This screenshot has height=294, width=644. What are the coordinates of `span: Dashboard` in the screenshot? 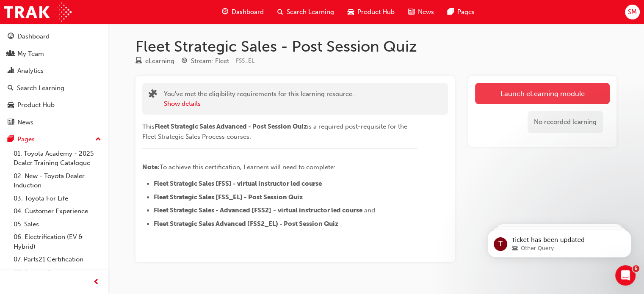 It's located at (248, 12).